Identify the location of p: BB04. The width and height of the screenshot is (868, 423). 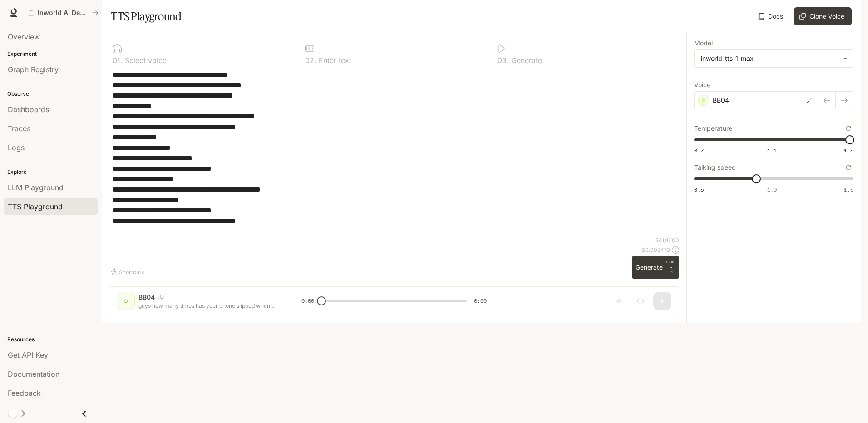
(721, 101).